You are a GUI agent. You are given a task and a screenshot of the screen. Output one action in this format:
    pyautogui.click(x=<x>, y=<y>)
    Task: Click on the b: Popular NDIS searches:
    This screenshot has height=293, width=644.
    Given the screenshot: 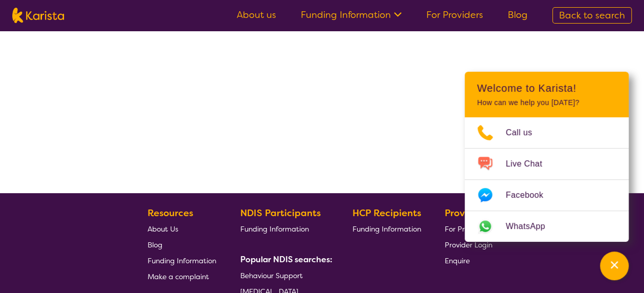 What is the action you would take?
    pyautogui.click(x=286, y=259)
    